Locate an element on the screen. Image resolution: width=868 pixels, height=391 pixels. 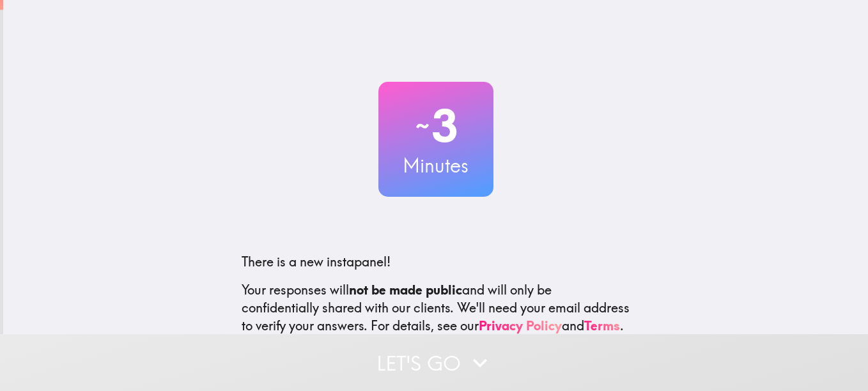
a: Terms is located at coordinates (602, 325).